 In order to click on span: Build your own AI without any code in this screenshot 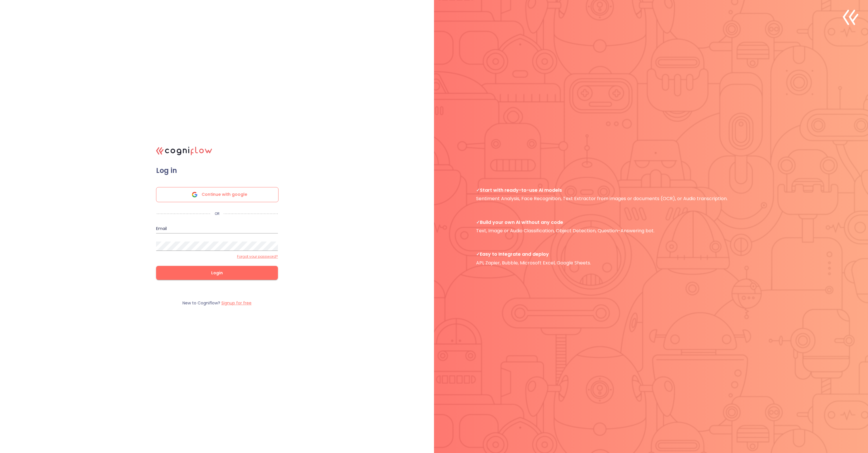, I will do `click(651, 222)`.